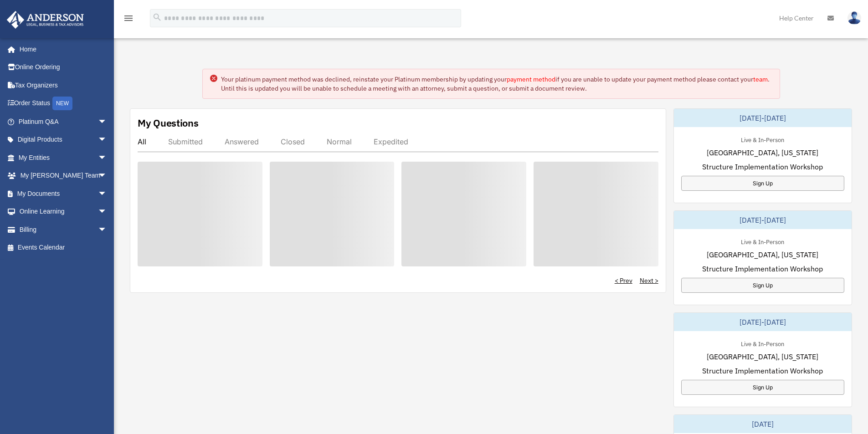 The height and width of the screenshot is (434, 868). I want to click on a: My Documentsarrow_drop_down, so click(63, 194).